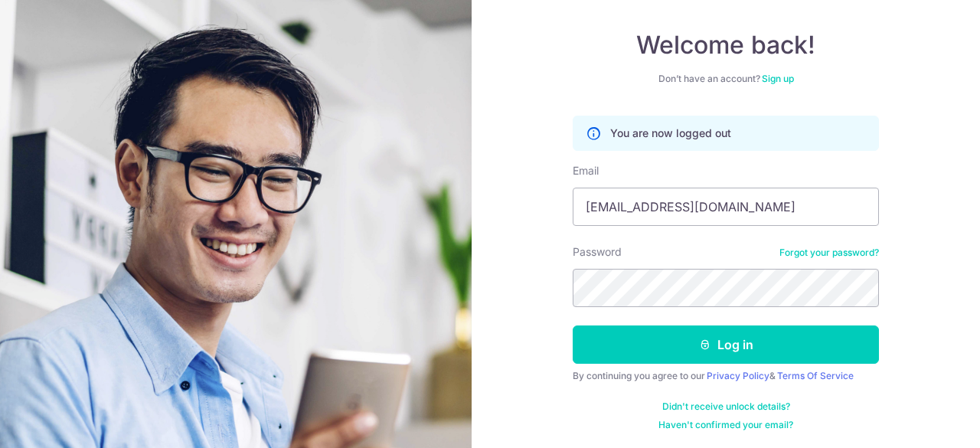 This screenshot has width=980, height=448. I want to click on label: Password, so click(597, 252).